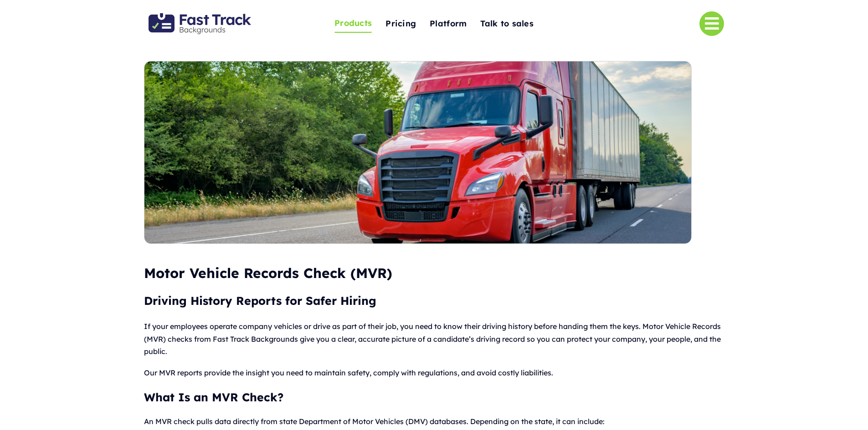 This screenshot has height=430, width=868. I want to click on nav: One Page, so click(434, 24).